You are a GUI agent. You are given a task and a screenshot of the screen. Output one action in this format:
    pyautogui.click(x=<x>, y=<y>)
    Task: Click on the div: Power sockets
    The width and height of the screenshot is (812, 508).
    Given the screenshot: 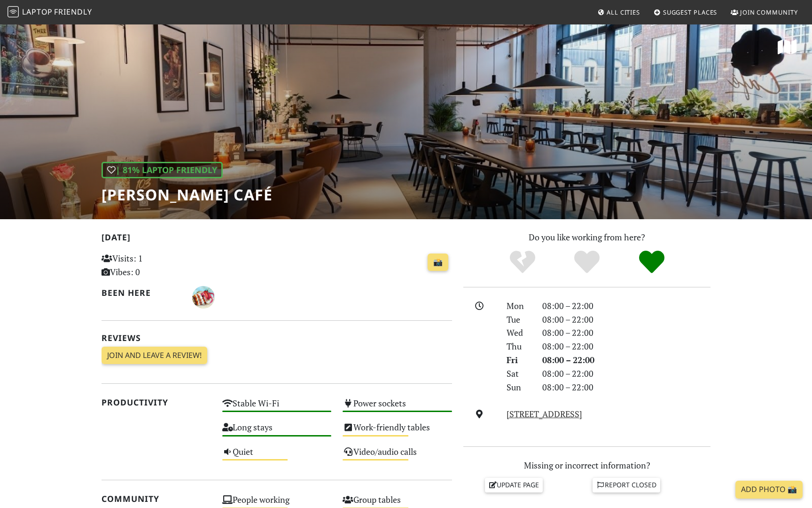 What is the action you would take?
    pyautogui.click(x=397, y=407)
    